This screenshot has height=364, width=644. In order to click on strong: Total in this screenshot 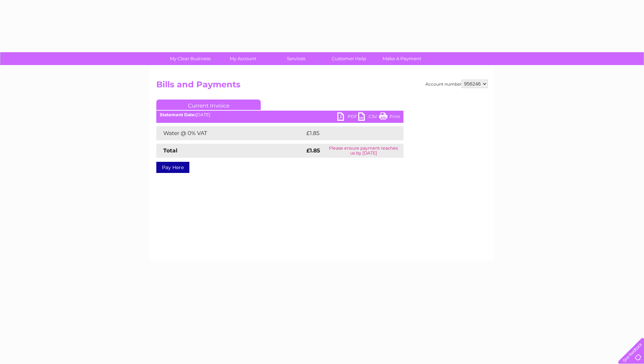, I will do `click(170, 151)`.